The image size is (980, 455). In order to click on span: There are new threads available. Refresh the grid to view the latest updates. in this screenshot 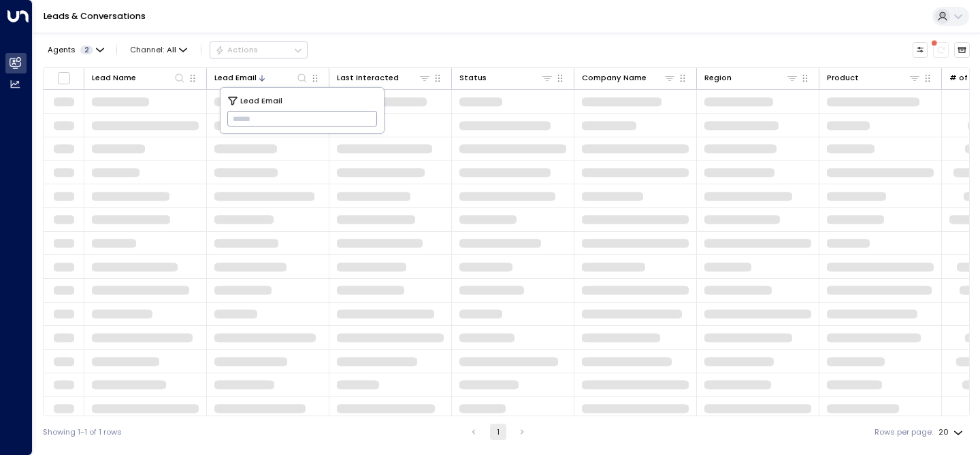, I will do `click(941, 49)`.